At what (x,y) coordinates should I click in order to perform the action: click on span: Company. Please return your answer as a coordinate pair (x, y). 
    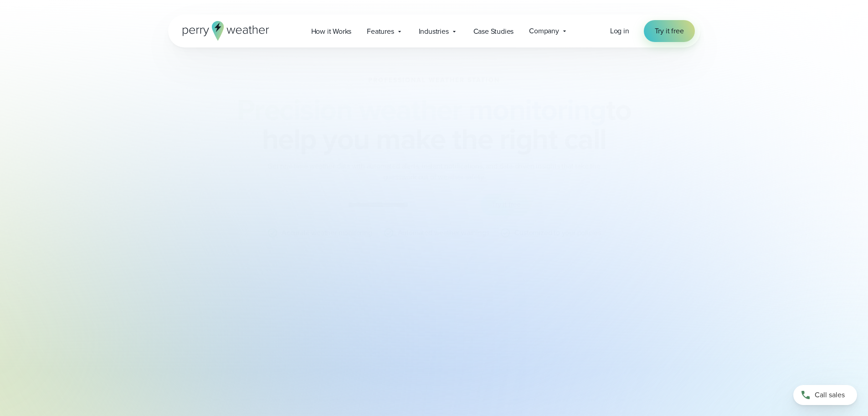
    Looking at the image, I should click on (544, 31).